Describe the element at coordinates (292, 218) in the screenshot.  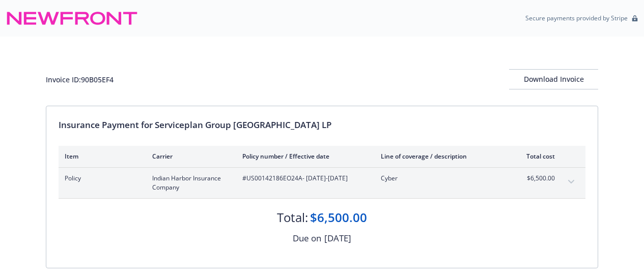
I see `div: Total:` at that location.